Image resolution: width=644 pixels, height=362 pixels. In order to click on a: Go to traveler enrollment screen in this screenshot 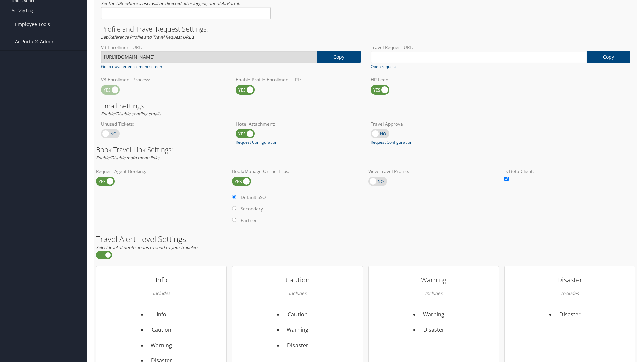, I will do `click(131, 67)`.